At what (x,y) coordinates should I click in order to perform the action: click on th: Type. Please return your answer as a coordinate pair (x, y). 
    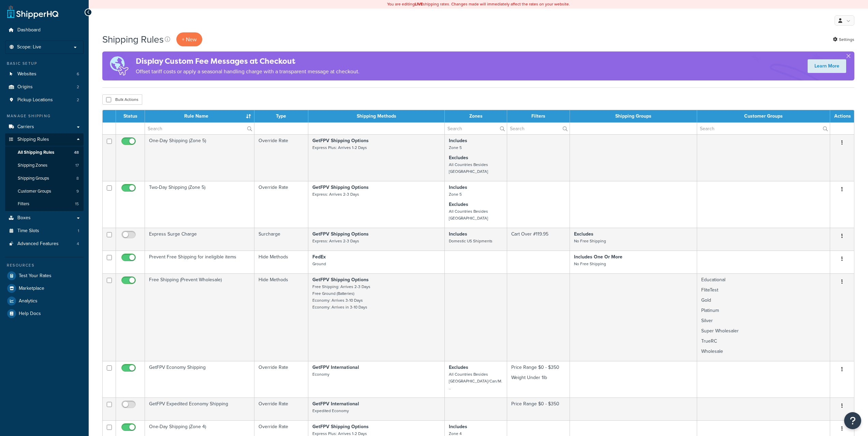
    Looking at the image, I should click on (281, 117).